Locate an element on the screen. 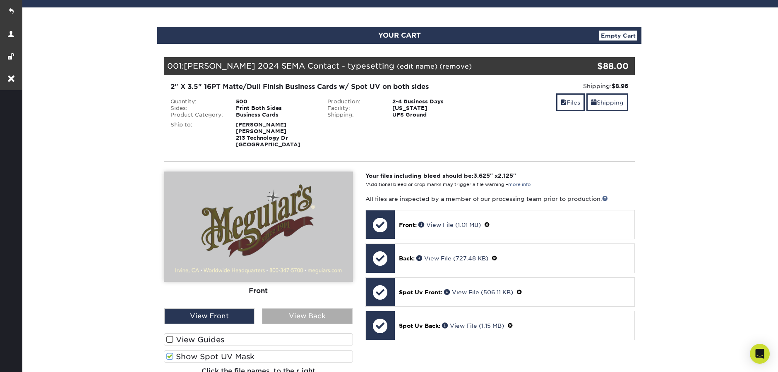 This screenshot has height=372, width=778. span: Back: is located at coordinates (407, 259).